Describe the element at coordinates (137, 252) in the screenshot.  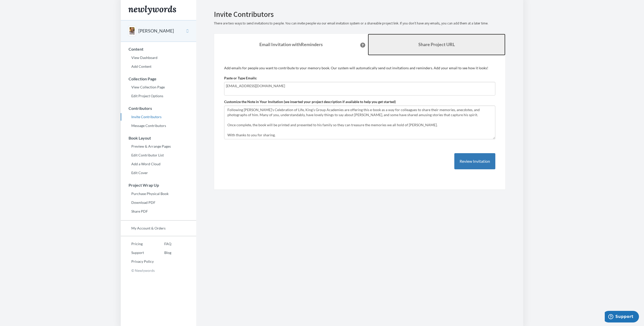
I see `a: Support` at that location.